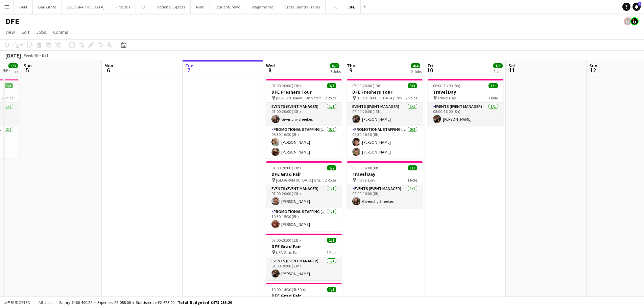  What do you see at coordinates (10, 32) in the screenshot?
I see `span: View` at bounding box center [10, 32].